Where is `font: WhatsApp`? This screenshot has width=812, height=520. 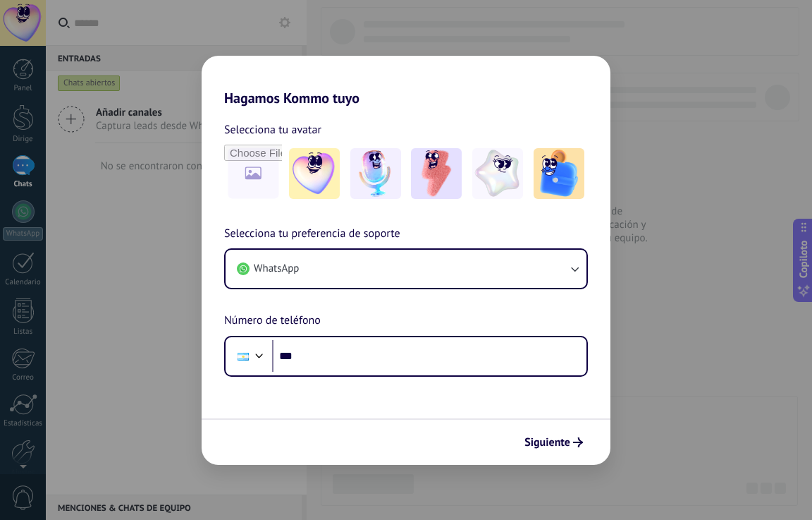 font: WhatsApp is located at coordinates (276, 268).